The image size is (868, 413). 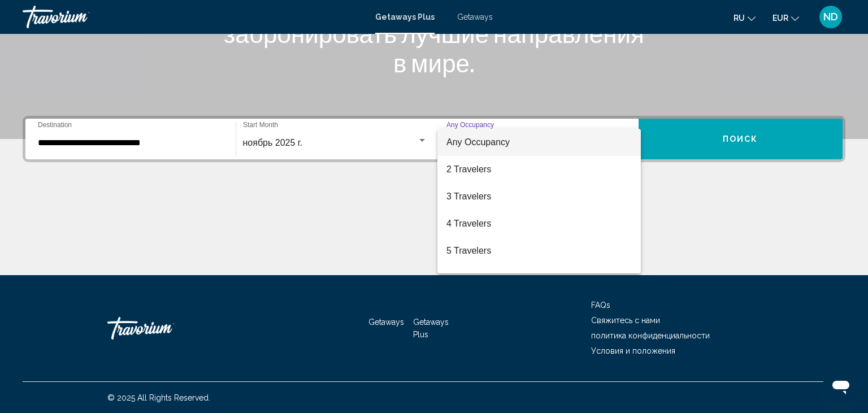 I want to click on span: 3 Travelers, so click(x=539, y=196).